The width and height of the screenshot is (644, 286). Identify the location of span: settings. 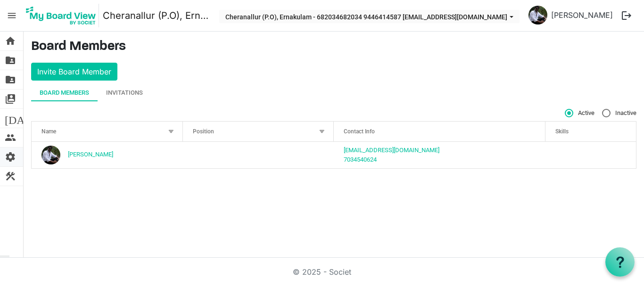
(11, 157).